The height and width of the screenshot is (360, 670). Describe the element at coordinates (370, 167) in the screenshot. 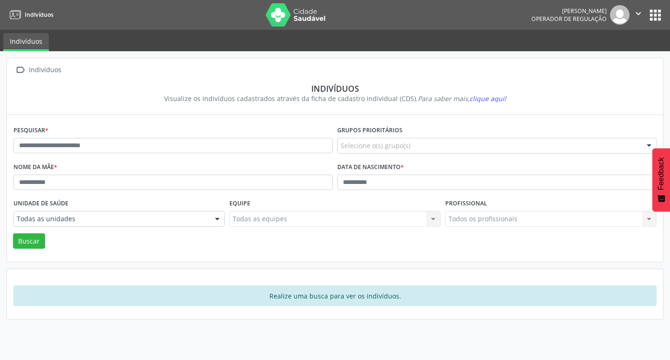

I see `label: Data de nascimento` at that location.